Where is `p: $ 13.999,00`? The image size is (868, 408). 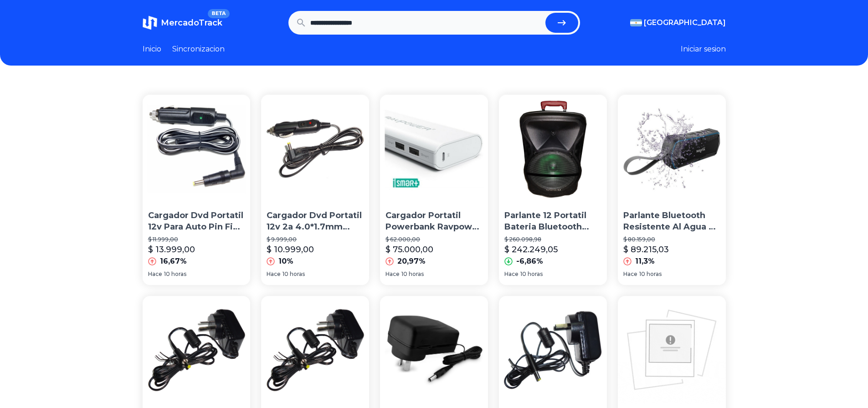 p: $ 13.999,00 is located at coordinates (171, 249).